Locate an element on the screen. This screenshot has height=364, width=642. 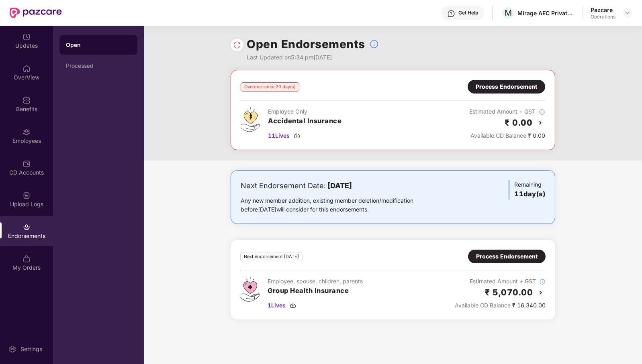
img: svg+xml;base64,PHN2ZyBpZD0iQ0RfQWNjb3VudHMiIGRhdGEtbmFtZT0iQ0QgQWNjb3VudHMiIHhtbG5zPSJodHRwOi8vd3... is located at coordinates (26, 164).